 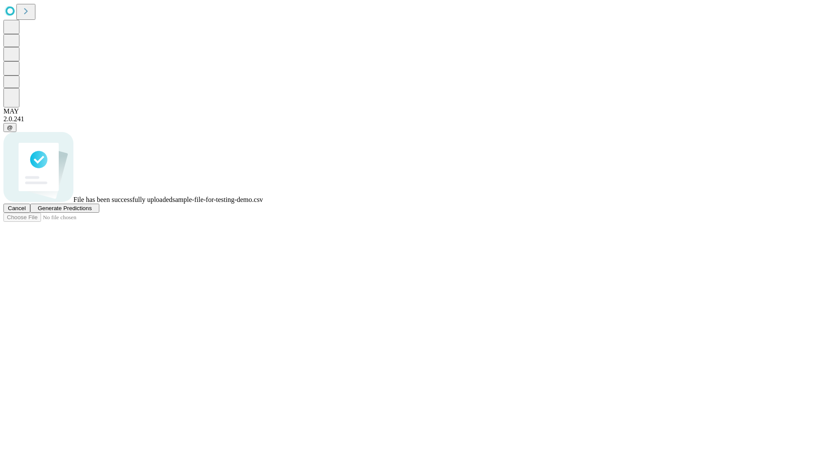 What do you see at coordinates (123, 199) in the screenshot?
I see `span: File has been successfully uploaded` at bounding box center [123, 199].